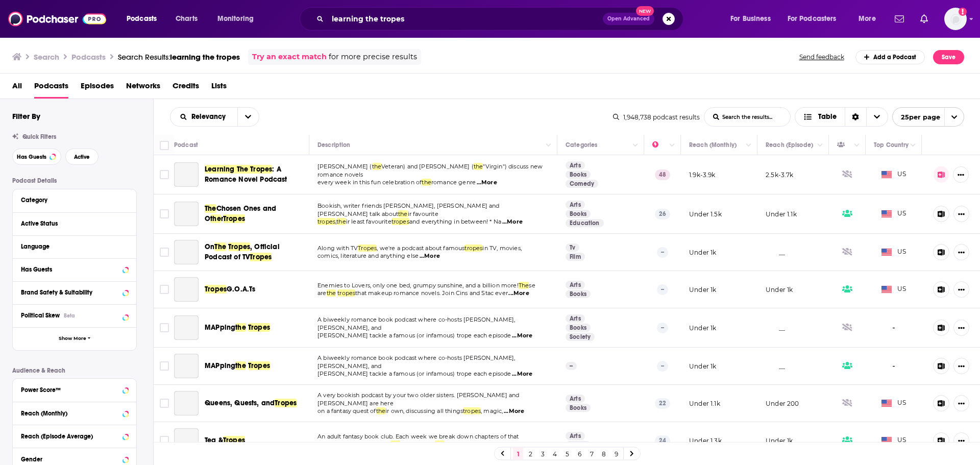  I want to click on a: OnTheTropes, Official Podcast of TVTropes, so click(256, 252).